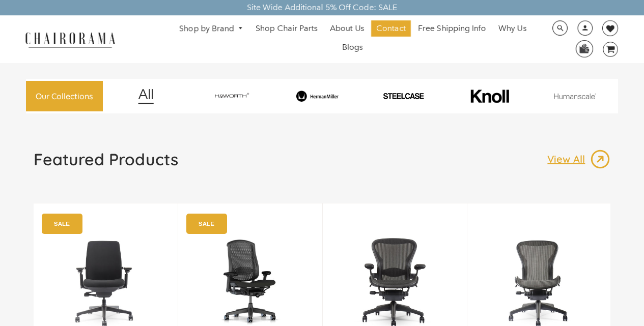 The image size is (644, 326). I want to click on span: Shop Chair Parts, so click(287, 28).